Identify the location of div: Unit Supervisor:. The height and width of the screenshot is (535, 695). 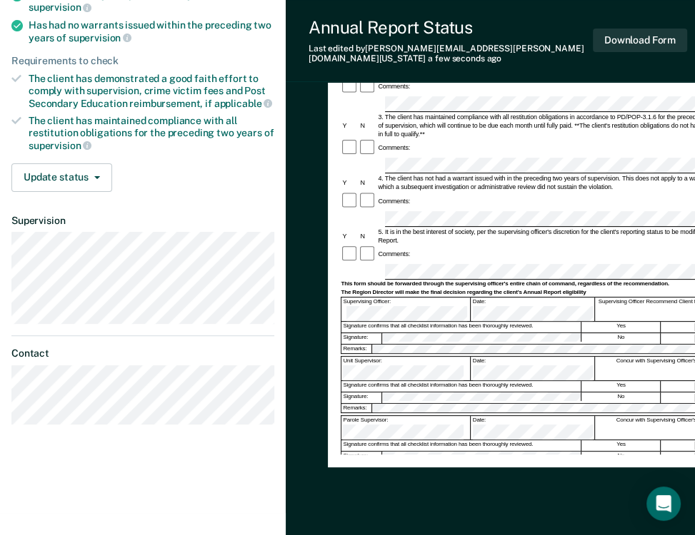
(406, 368).